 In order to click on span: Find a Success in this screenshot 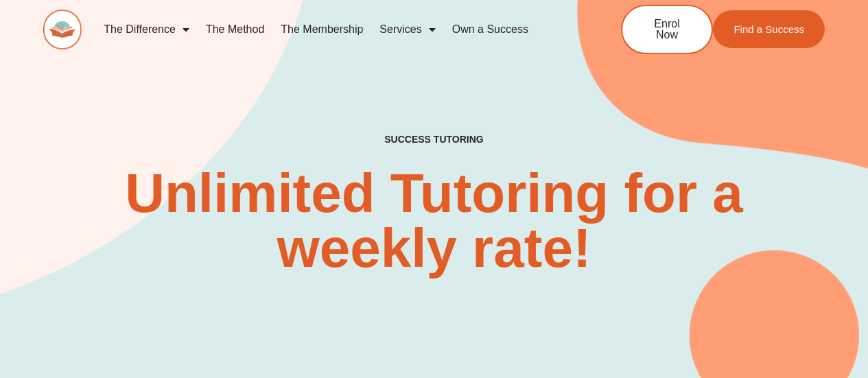, I will do `click(768, 29)`.